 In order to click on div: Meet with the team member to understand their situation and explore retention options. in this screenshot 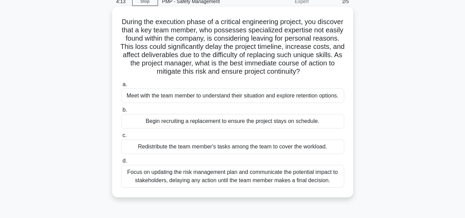, I will do `click(232, 96)`.